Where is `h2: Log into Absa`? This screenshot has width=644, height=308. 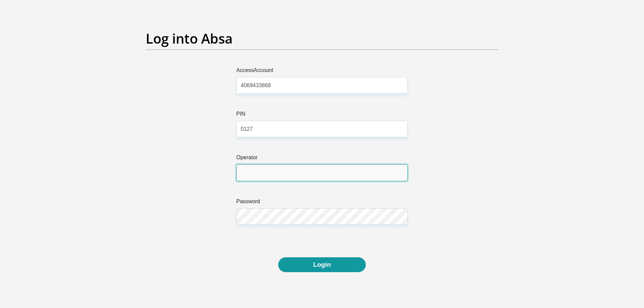 h2: Log into Absa is located at coordinates (322, 39).